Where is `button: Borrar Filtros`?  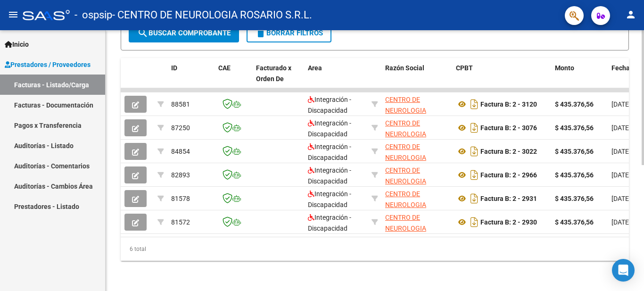 button: Borrar Filtros is located at coordinates (289, 33).